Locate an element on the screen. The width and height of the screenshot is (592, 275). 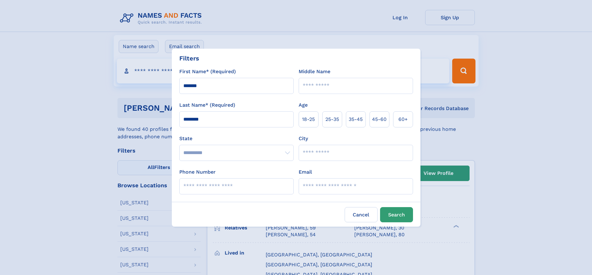
label: City is located at coordinates (303, 139).